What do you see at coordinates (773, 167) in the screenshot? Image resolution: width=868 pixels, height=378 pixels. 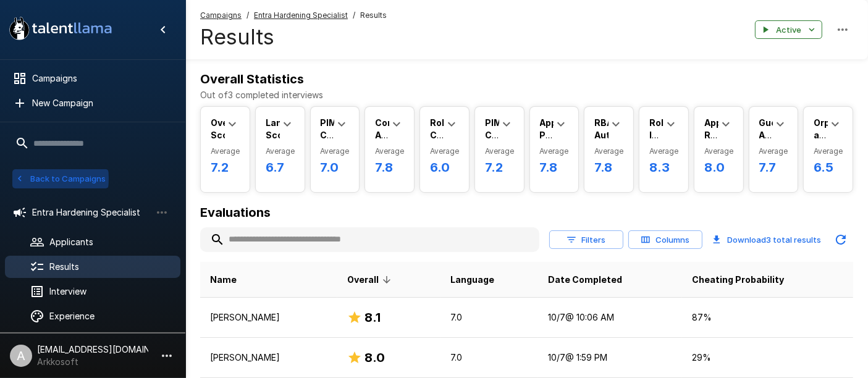 I see `h6: 7.7` at bounding box center [773, 167].